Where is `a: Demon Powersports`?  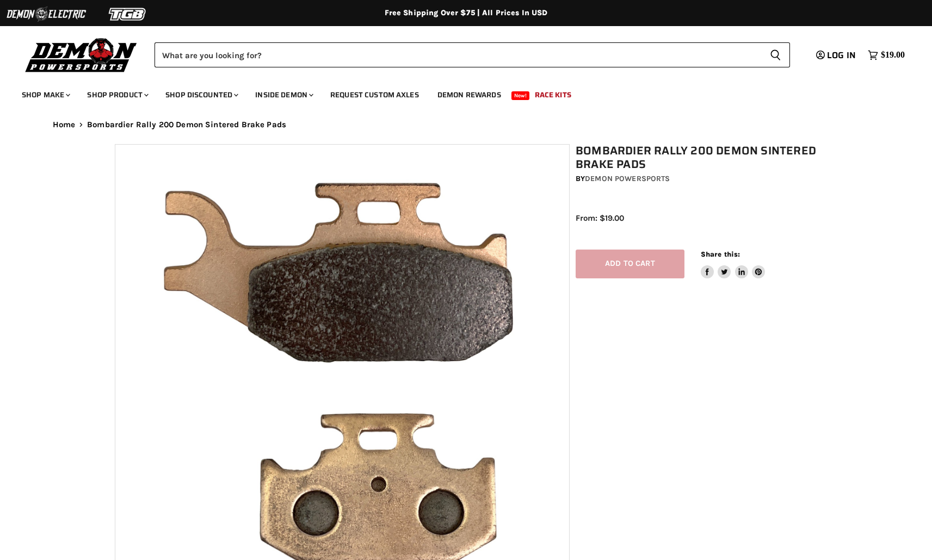
a: Demon Powersports is located at coordinates (627, 178).